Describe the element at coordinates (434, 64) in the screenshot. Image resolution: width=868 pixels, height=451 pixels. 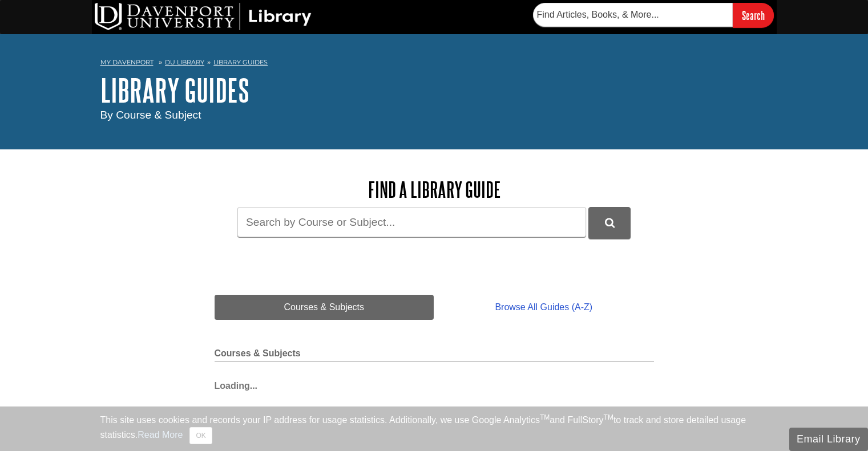
I see `nav: breadcrumb` at that location.